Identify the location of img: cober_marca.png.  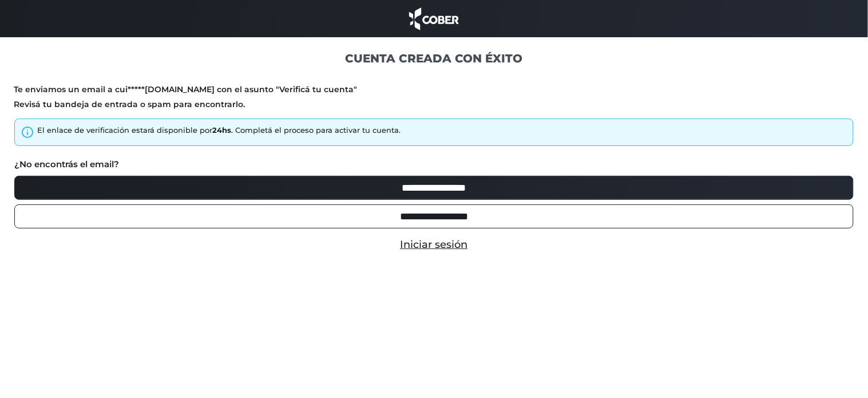
(435, 19).